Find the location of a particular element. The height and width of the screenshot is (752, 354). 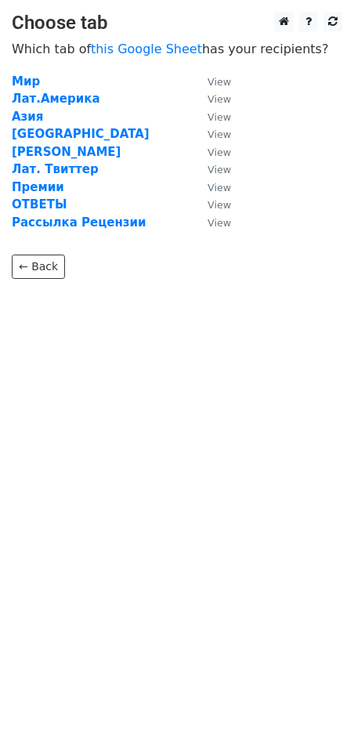

strong: ОТВЕТЫ is located at coordinates (39, 204).